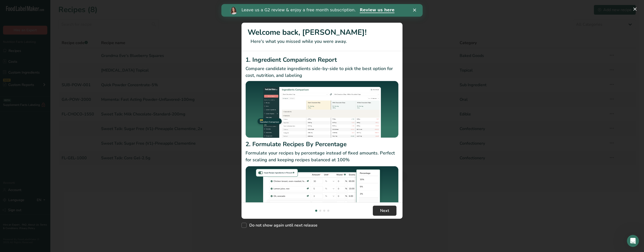  Describe the element at coordinates (77, 6) in the screenshot. I see `div: Leave us a G2 review & enjoy a free month subscription.` at that location.